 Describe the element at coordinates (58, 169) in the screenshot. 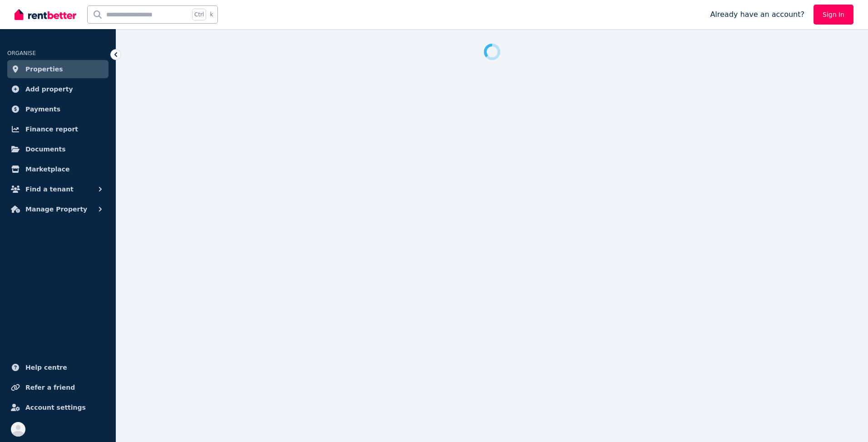

I see `a: Marketplace` at that location.